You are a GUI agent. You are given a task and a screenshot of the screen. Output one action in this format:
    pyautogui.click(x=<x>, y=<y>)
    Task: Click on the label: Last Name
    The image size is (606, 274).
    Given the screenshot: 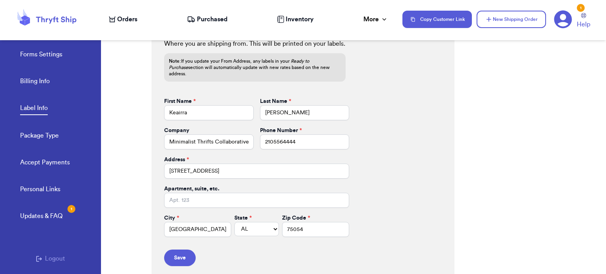 What is the action you would take?
    pyautogui.click(x=276, y=101)
    